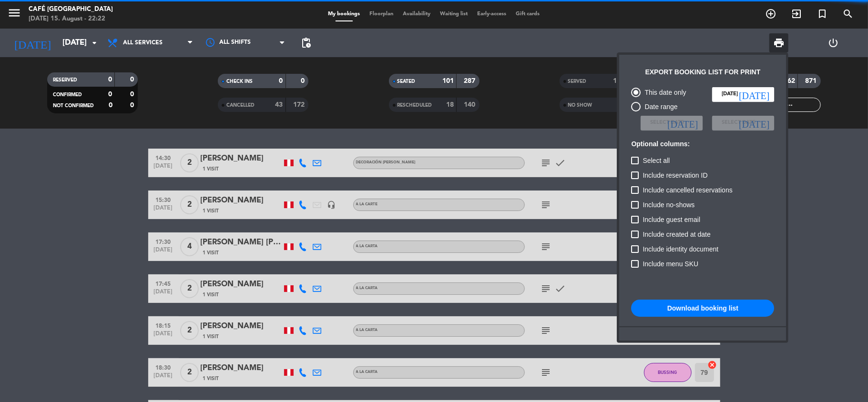  I want to click on div: This date only, so click(663, 92).